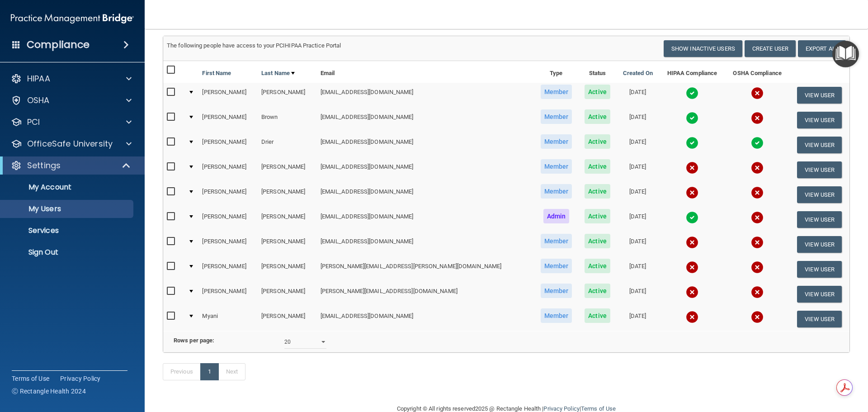 The height and width of the screenshot is (412, 868). Describe the element at coordinates (71, 79) in the screenshot. I see `a: HIPAA` at that location.